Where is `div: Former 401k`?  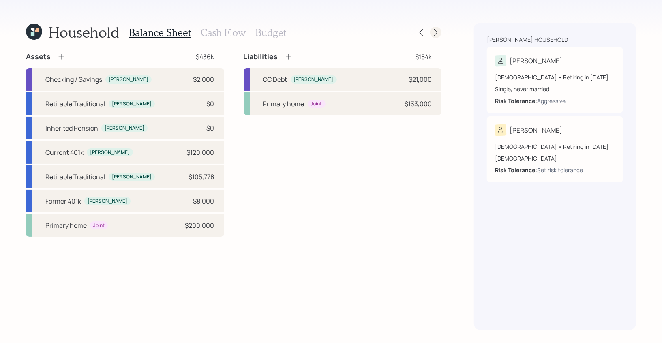 div: Former 401k is located at coordinates (63, 201).